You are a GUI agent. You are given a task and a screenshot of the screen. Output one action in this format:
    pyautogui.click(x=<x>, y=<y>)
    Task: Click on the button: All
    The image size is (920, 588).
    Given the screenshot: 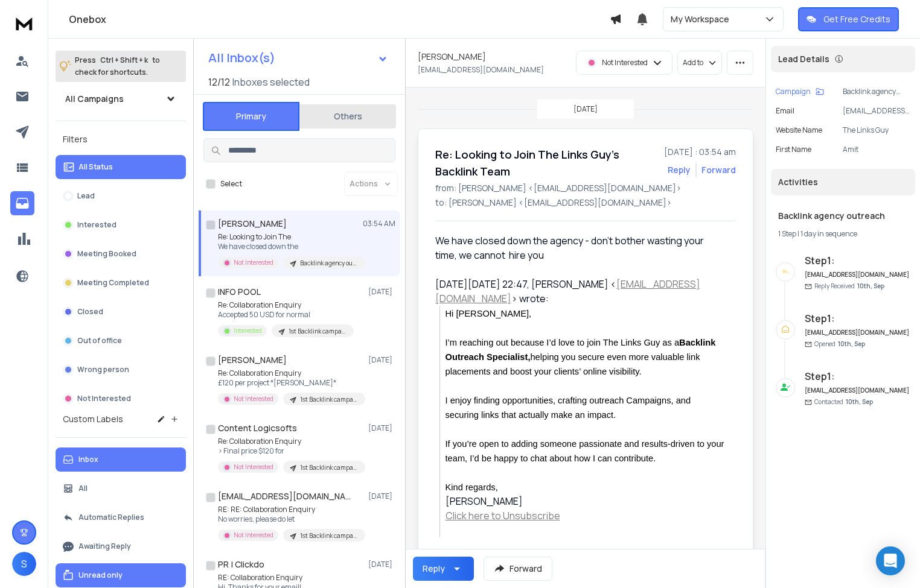 What is the action you would take?
    pyautogui.click(x=121, y=489)
    